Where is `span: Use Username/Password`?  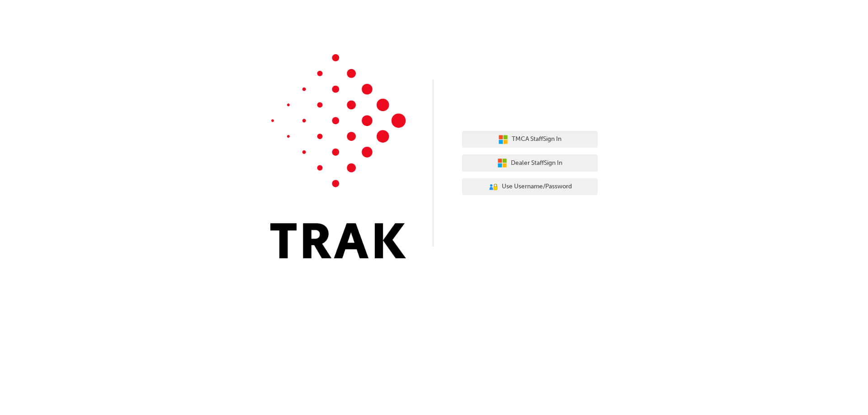 span: Use Username/Password is located at coordinates (536, 187).